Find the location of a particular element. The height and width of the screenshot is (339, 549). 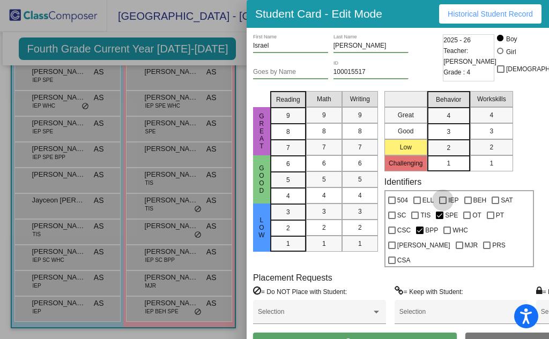

label: = Keep with Student: is located at coordinates (429, 292).